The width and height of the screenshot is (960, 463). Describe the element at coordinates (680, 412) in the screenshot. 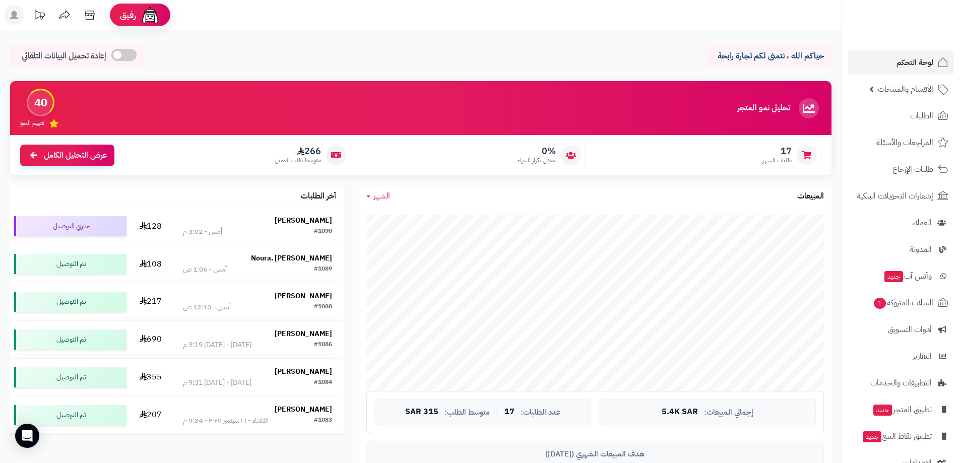

I see `span: 5.4K SAR` at that location.